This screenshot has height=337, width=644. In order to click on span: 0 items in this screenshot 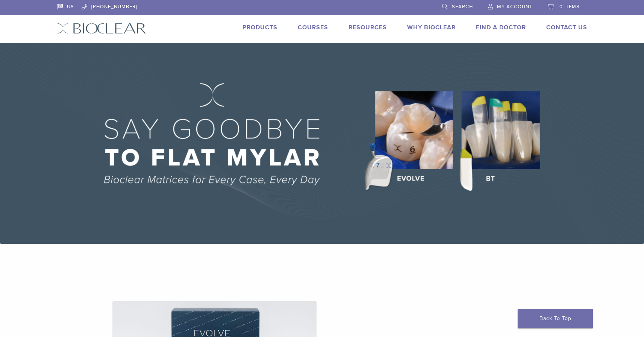, I will do `click(570, 7)`.